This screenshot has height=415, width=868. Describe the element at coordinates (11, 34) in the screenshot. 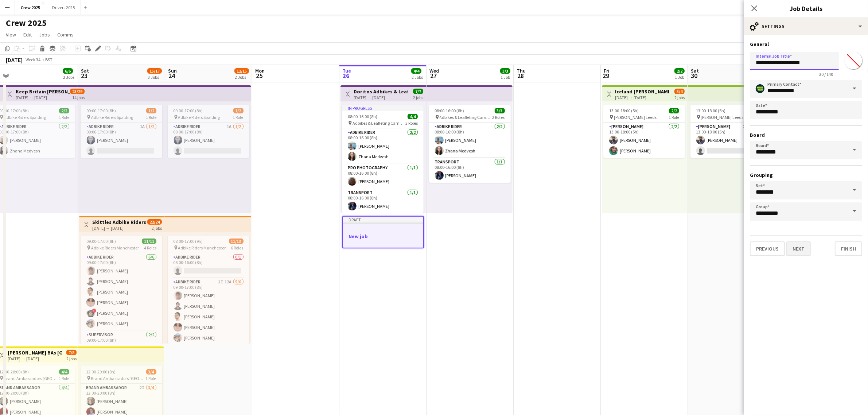

I see `span: View` at that location.